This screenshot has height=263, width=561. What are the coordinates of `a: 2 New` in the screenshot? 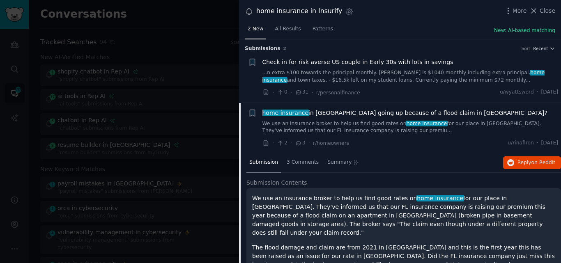 It's located at (255, 31).